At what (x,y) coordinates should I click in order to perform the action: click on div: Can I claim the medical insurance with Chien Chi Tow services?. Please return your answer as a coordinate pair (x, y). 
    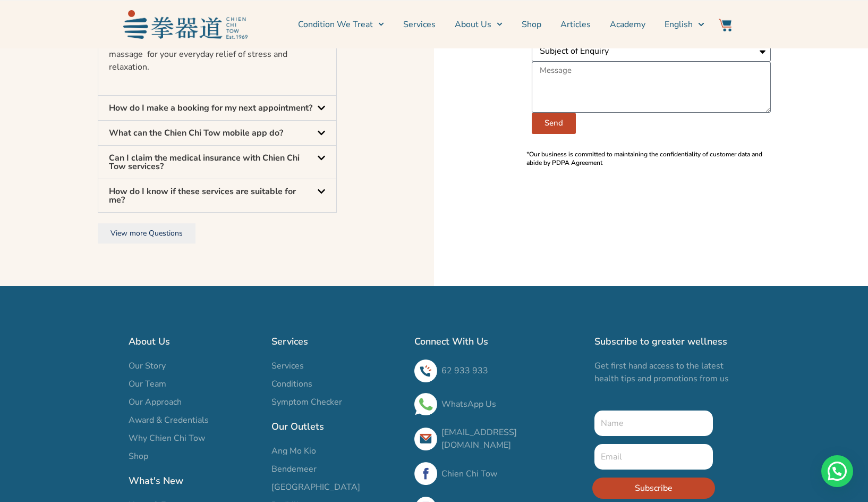
    Looking at the image, I should click on (217, 162).